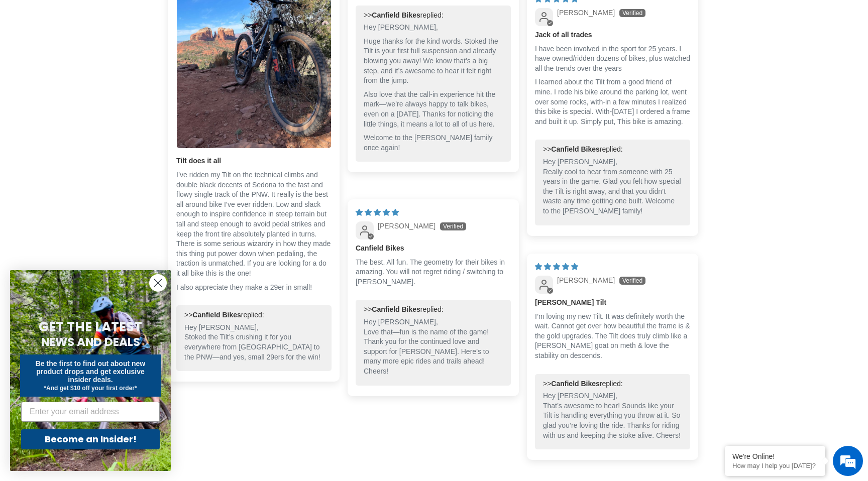  What do you see at coordinates (90, 327) in the screenshot?
I see `span: GET THE LATEST` at bounding box center [90, 327].